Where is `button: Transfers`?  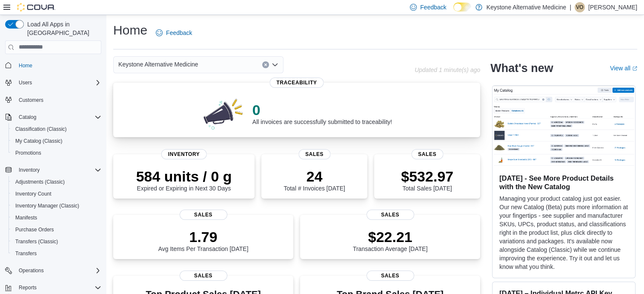
button: Transfers is located at coordinates (56, 253).